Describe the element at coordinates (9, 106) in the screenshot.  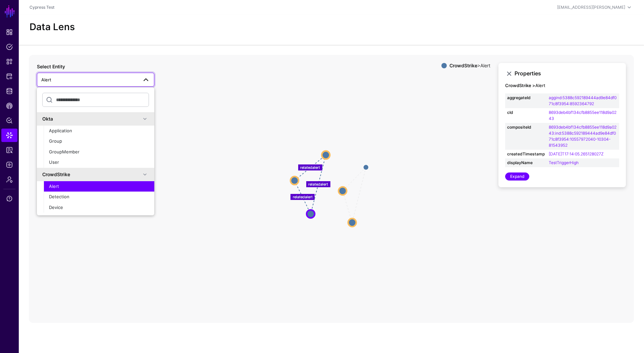
I see `span: CAEP Hub` at that location.